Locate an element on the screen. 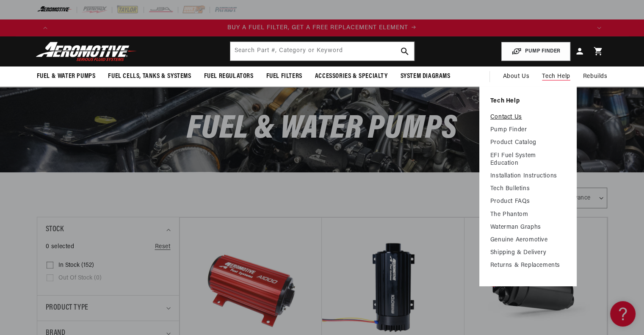  a: Tech Bulletins is located at coordinates (528, 189).